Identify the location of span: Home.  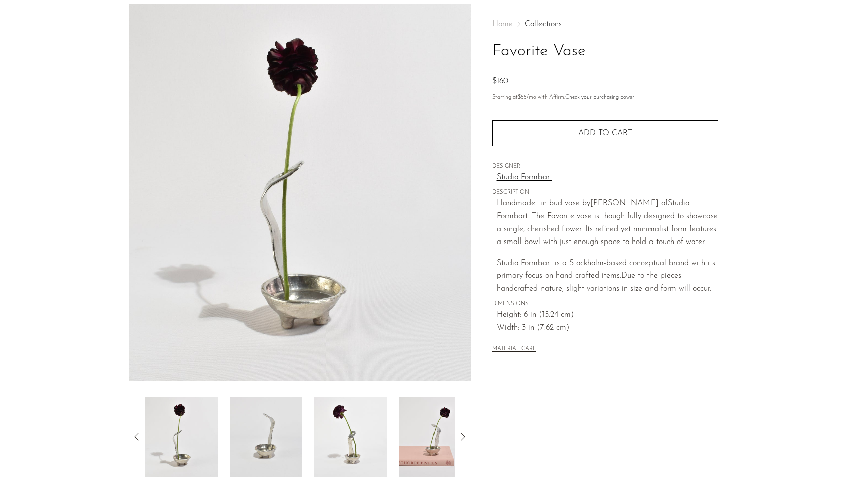
(502, 24).